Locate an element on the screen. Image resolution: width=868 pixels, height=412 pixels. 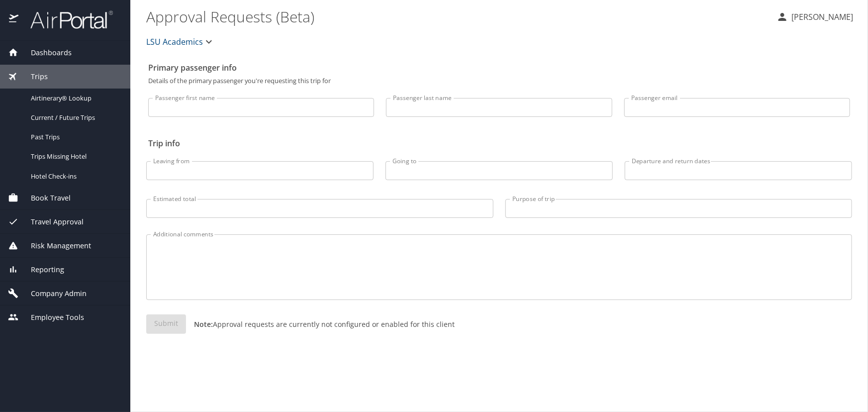
span: Trips is located at coordinates (33, 77).